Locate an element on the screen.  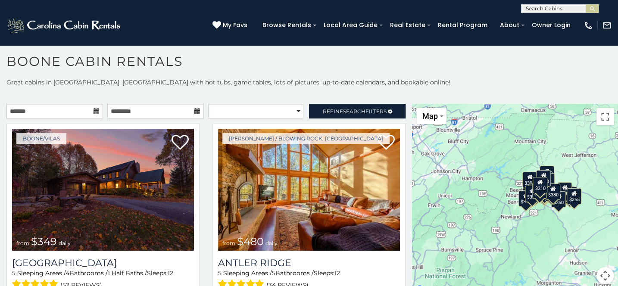
span: $480 is located at coordinates (250, 241).